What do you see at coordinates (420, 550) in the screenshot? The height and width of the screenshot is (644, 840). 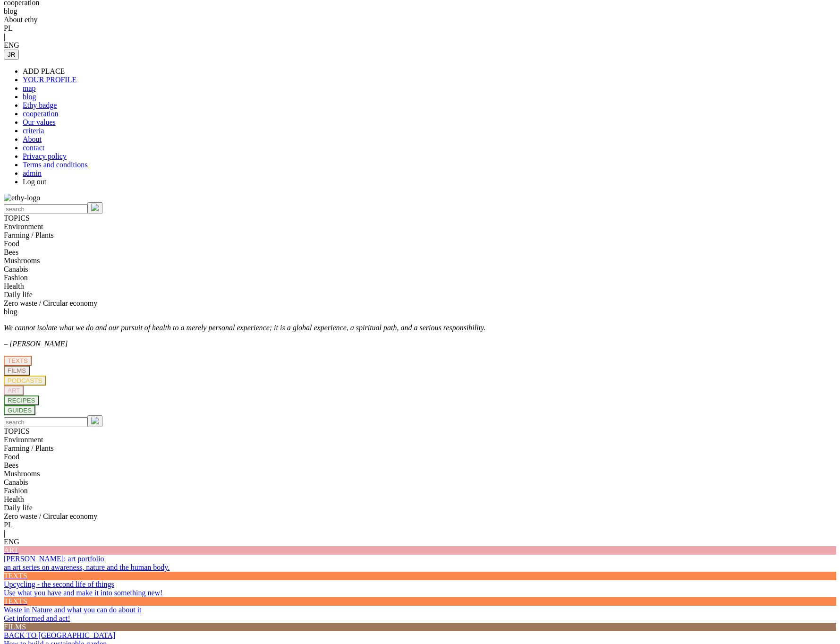 I see `div: ART` at bounding box center [420, 550].